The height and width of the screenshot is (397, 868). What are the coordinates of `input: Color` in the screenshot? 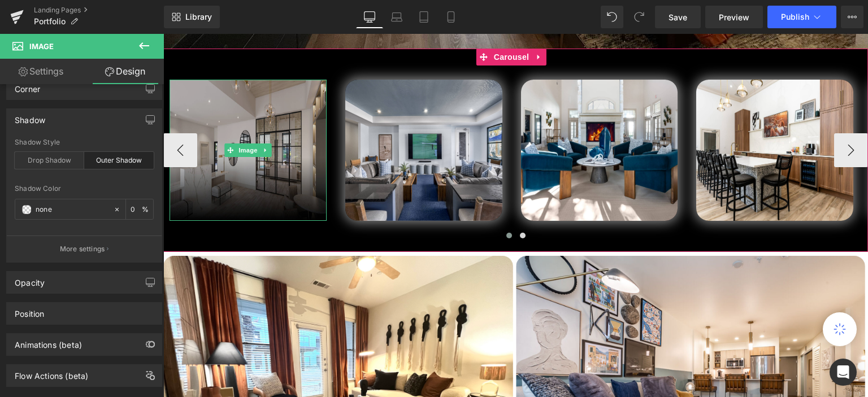 It's located at (72, 209).